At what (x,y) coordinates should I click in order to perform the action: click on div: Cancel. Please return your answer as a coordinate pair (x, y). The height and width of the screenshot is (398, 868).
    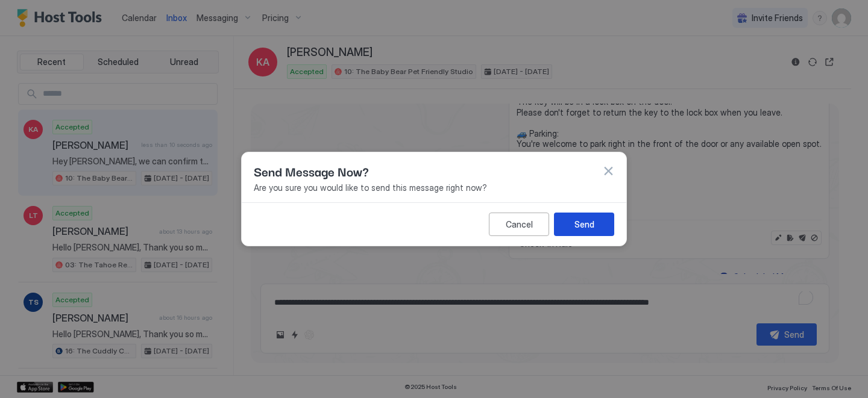
    Looking at the image, I should click on (519, 224).